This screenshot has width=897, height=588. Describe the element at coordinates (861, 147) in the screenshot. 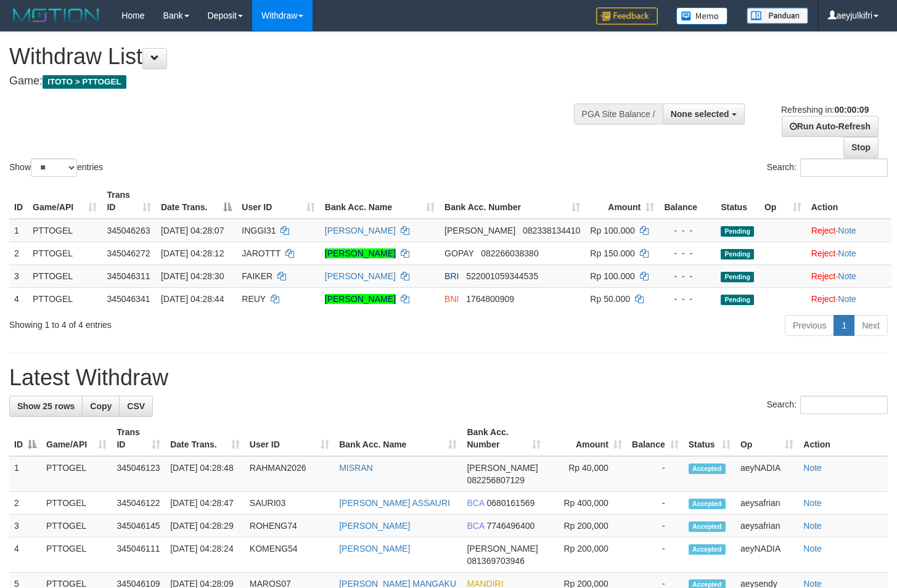

I see `a: Stop` at that location.